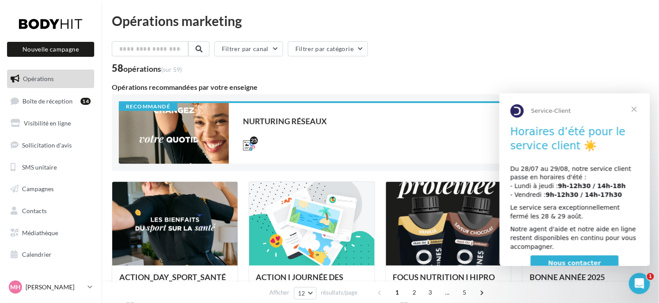 The height and width of the screenshot is (303, 659). I want to click on span: Sollicitation d'avis, so click(47, 145).